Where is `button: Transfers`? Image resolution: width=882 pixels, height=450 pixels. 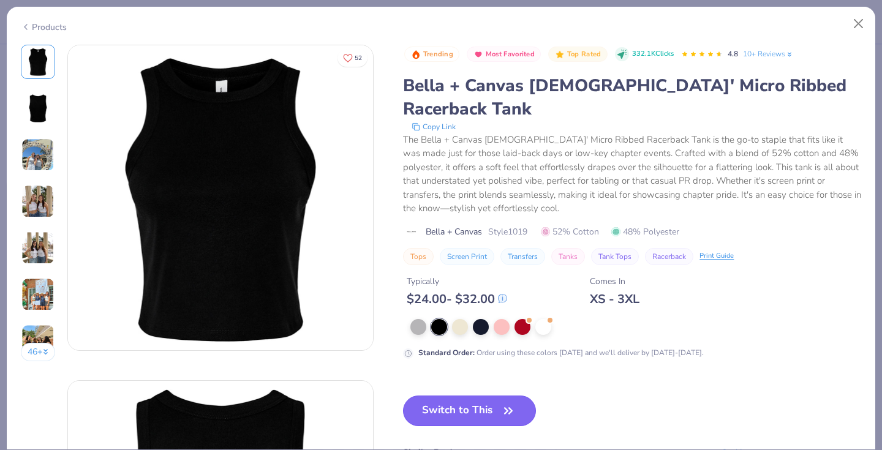
button: Transfers is located at coordinates (523, 257).